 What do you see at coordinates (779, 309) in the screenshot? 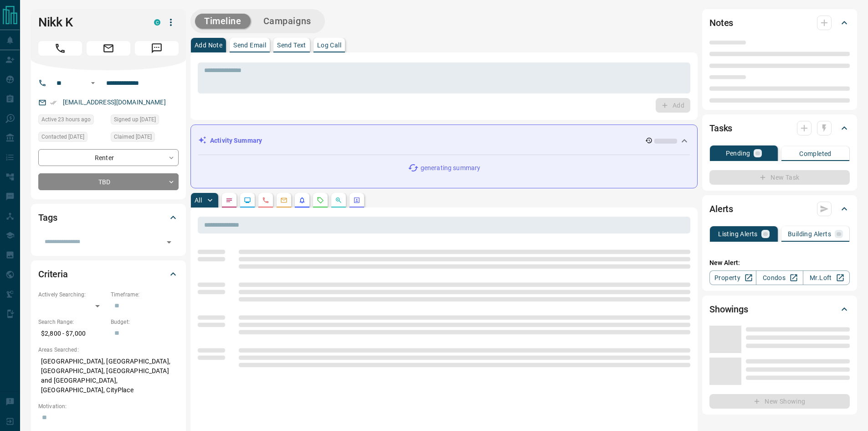
I see `div: Showings` at bounding box center [779, 309].